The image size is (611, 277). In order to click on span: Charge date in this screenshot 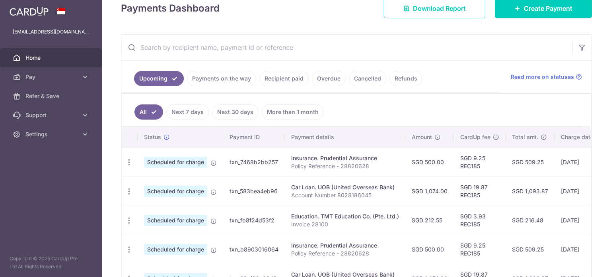, I will do `click(578, 137)`.